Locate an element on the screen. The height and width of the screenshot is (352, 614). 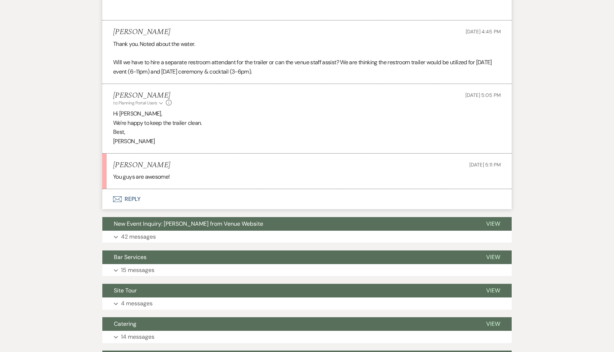
button: Bar Services is located at coordinates (288, 258).